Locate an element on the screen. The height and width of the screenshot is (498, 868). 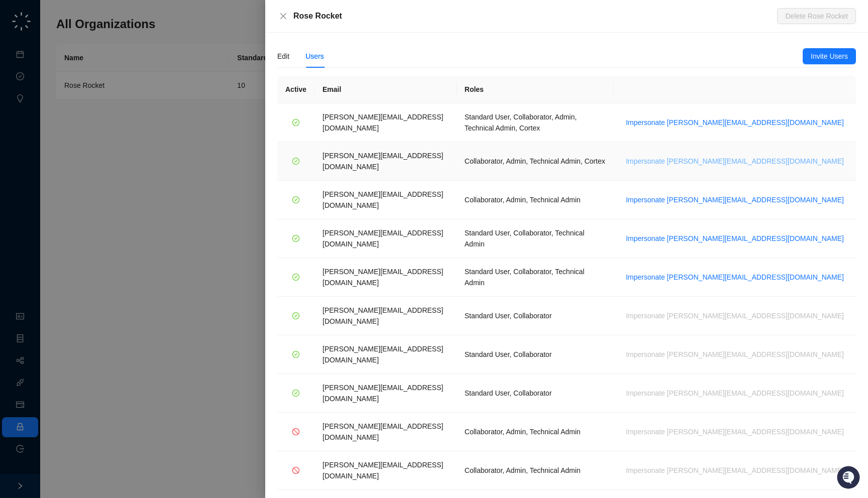
div: We're available if you need us! is located at coordinates (81, 105).